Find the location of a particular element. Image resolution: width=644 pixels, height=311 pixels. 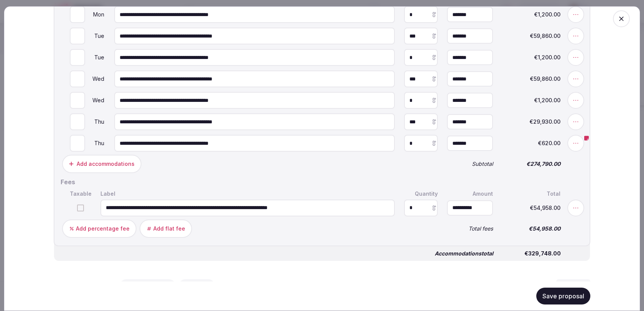

div: Add flat fee is located at coordinates (169, 229).